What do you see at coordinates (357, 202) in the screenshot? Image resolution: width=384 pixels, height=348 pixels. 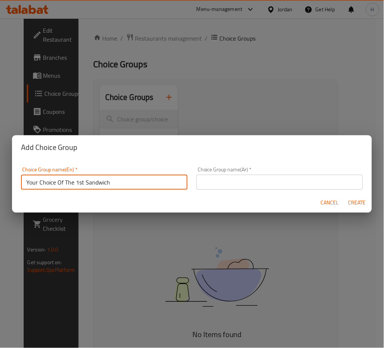 I see `button: Create` at bounding box center [357, 202].